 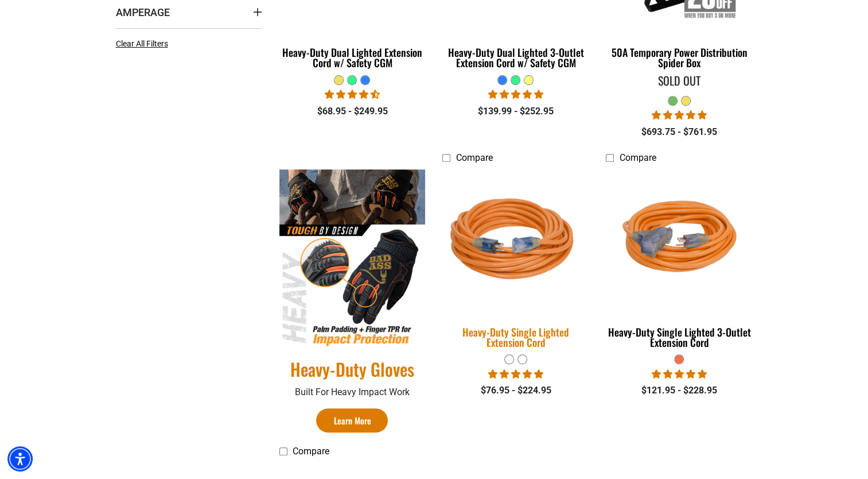 I want to click on img: Heavy-Duty Gloves, so click(x=352, y=258).